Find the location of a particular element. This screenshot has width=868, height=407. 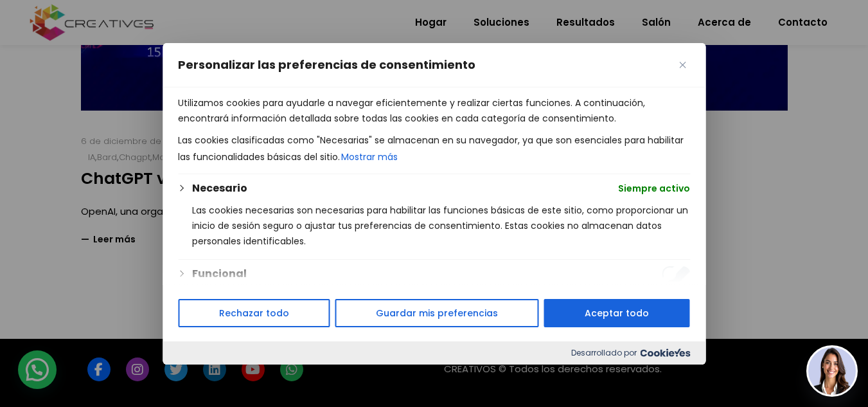

button: Rechazar todo is located at coordinates (253, 313).